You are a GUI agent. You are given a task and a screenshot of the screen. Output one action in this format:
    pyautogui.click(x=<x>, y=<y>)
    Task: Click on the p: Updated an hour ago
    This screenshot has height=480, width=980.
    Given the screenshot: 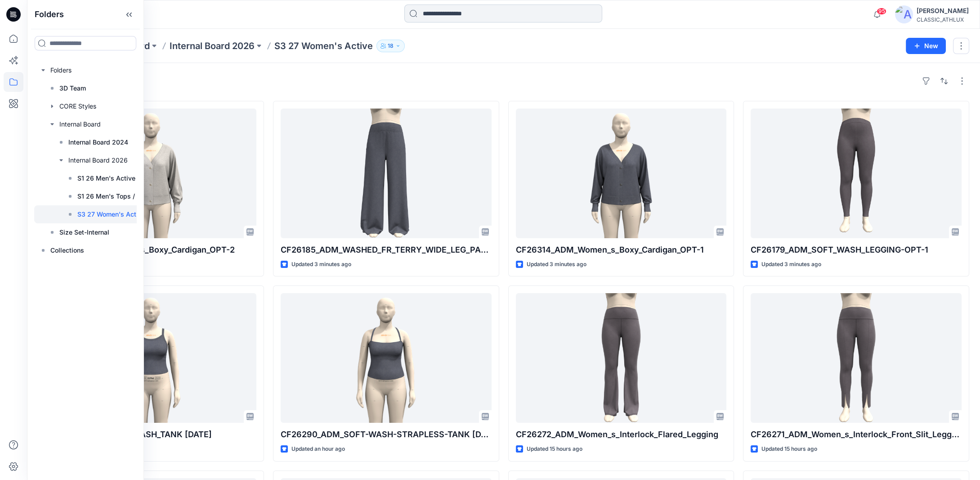 What is the action you would take?
    pyautogui.click(x=318, y=449)
    